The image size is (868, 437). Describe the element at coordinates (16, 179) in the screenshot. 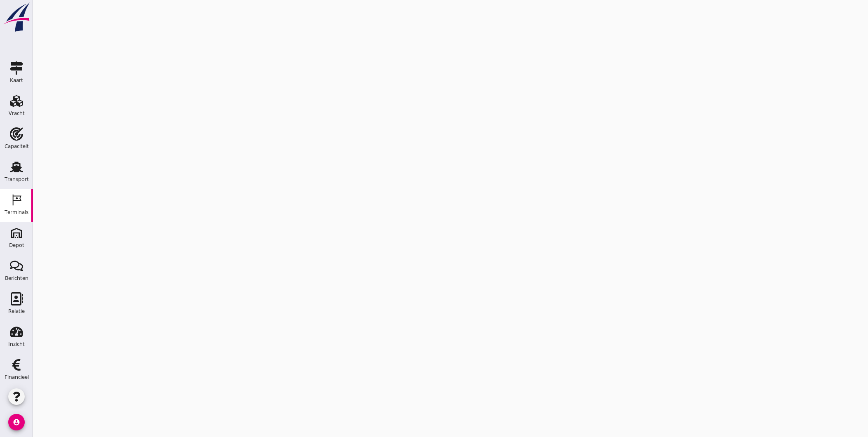

I see `div: Transport` at that location.